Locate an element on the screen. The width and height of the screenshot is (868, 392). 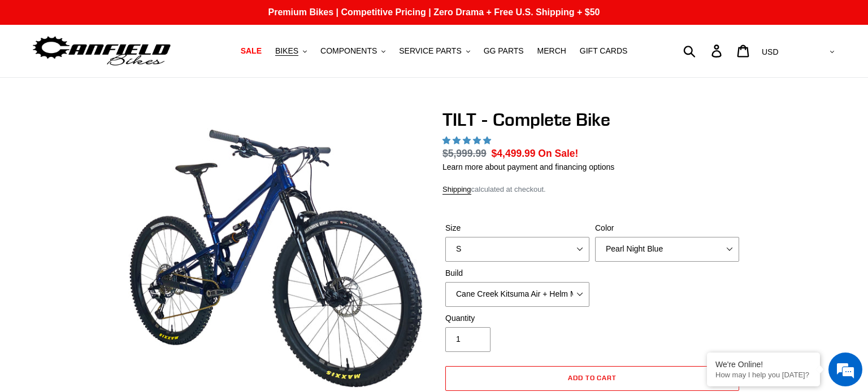
img: Canfield Bikes is located at coordinates (102, 51).